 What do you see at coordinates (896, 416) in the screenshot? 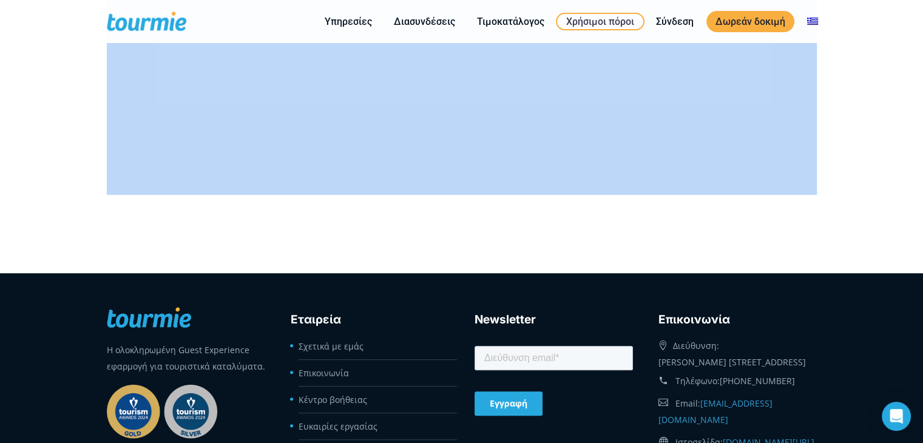
I see `div: Open Intercom Messenger` at bounding box center [896, 416].